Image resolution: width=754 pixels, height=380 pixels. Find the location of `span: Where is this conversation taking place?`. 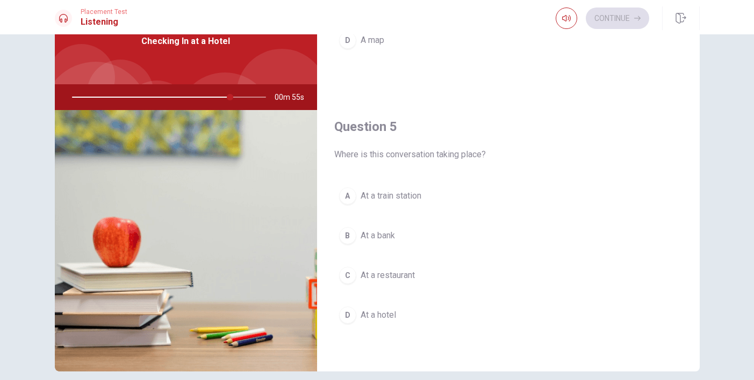

span: Where is this conversation taking place? is located at coordinates (508, 155).